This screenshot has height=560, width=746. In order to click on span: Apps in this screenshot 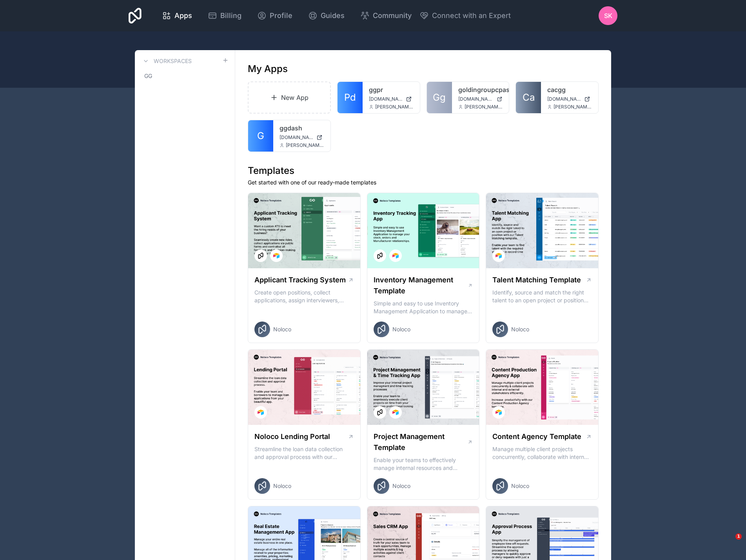, I will do `click(183, 15)`.